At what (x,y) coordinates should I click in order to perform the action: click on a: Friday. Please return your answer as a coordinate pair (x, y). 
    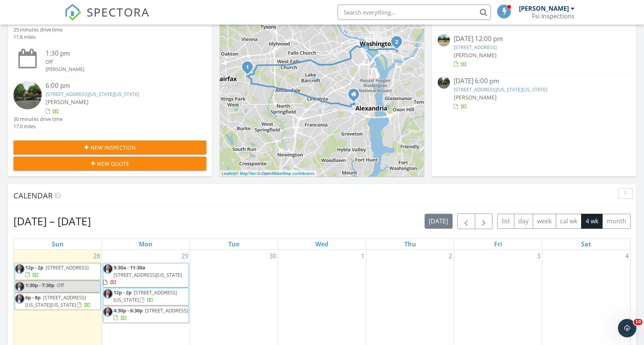
    Looking at the image, I should click on (498, 244).